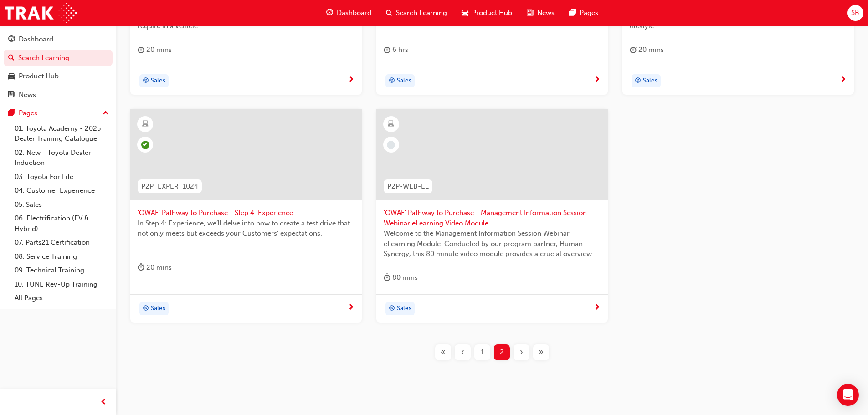 The width and height of the screenshot is (868, 415). What do you see at coordinates (589, 13) in the screenshot?
I see `span: Pages` at bounding box center [589, 13].